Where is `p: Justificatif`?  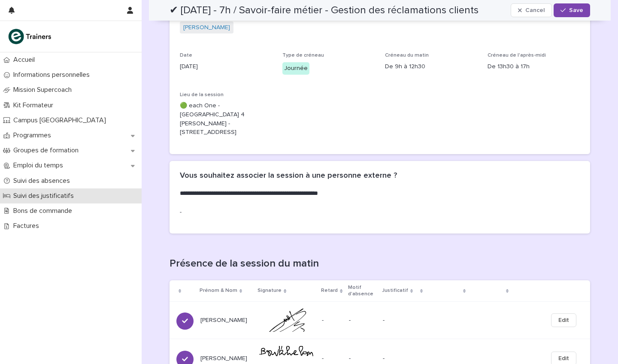
p: Justificatif is located at coordinates (395, 290).